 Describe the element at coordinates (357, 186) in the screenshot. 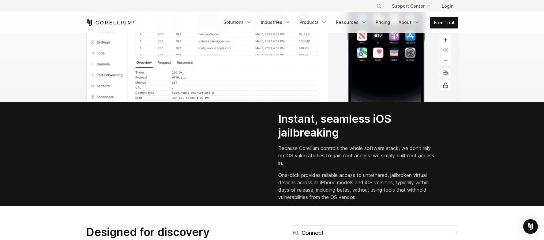

I see `p: One-click provides reliable access to untethered, jailbroken virtual devices across all iPhone mo...` at that location.